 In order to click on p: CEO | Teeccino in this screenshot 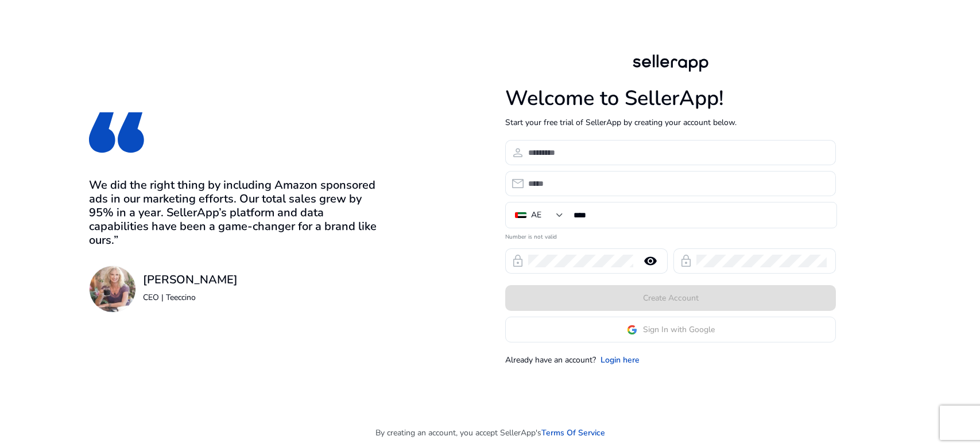, I will do `click(190, 298)`.